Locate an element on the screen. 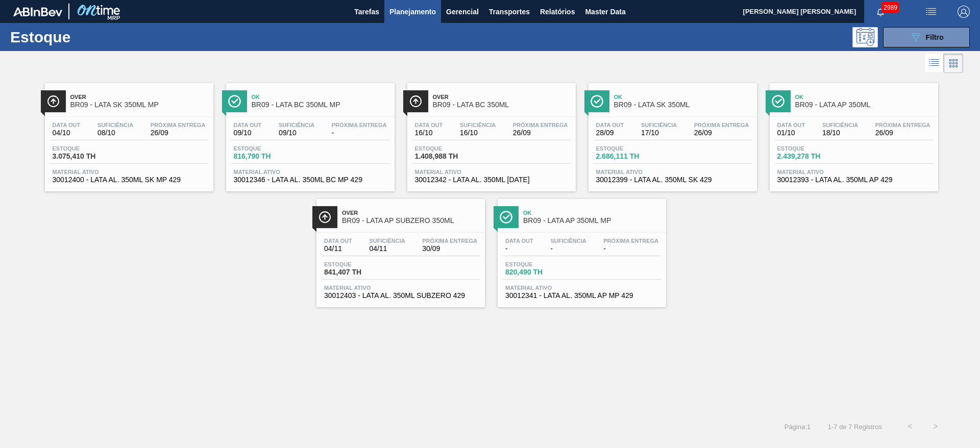 This screenshot has height=448, width=980. span: Relatórios is located at coordinates (557, 11).